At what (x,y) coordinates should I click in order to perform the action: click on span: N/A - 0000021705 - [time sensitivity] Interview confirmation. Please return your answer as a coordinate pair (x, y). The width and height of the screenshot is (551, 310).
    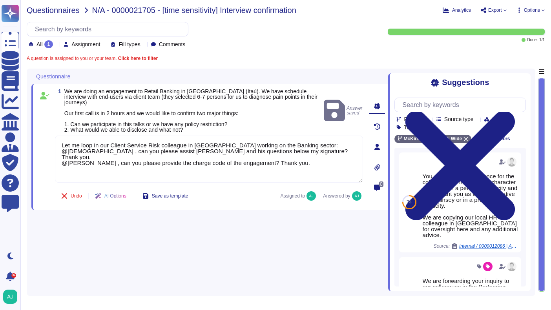
    Looking at the image, I should click on (194, 10).